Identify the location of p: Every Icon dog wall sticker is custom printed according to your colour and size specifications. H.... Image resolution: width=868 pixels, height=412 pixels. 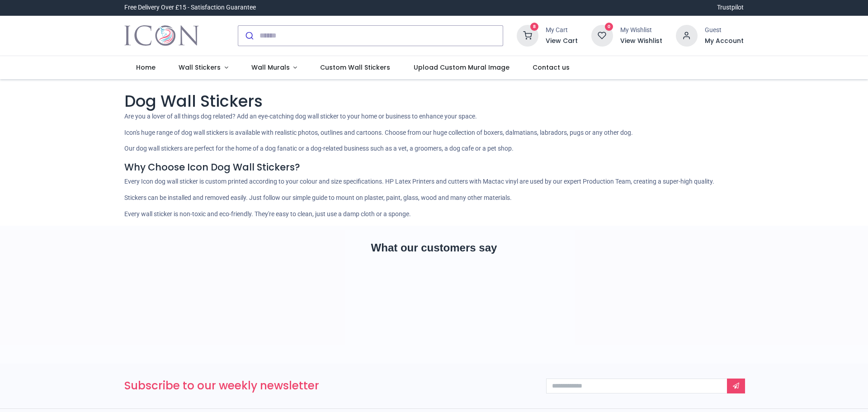
(434, 182).